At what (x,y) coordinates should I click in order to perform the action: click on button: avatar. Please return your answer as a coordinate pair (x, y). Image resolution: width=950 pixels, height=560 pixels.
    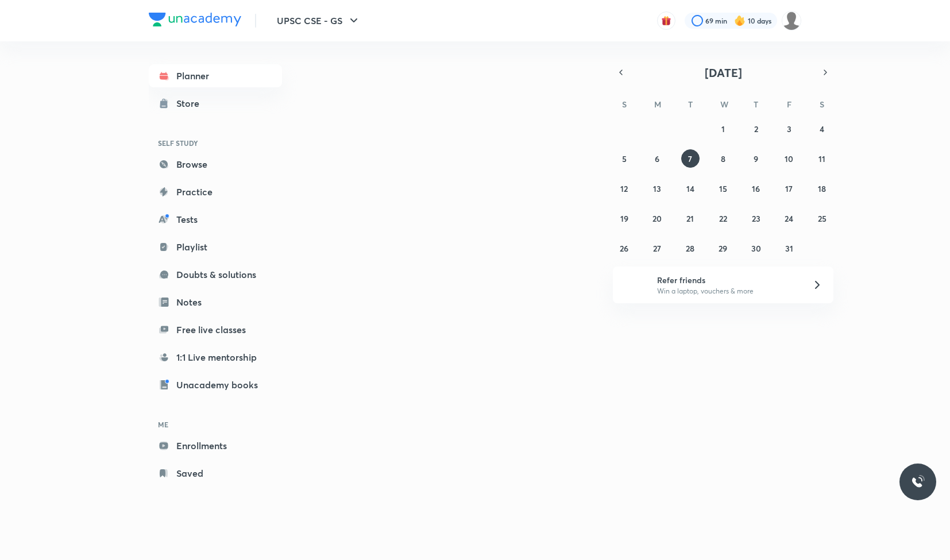
    Looking at the image, I should click on (666, 21).